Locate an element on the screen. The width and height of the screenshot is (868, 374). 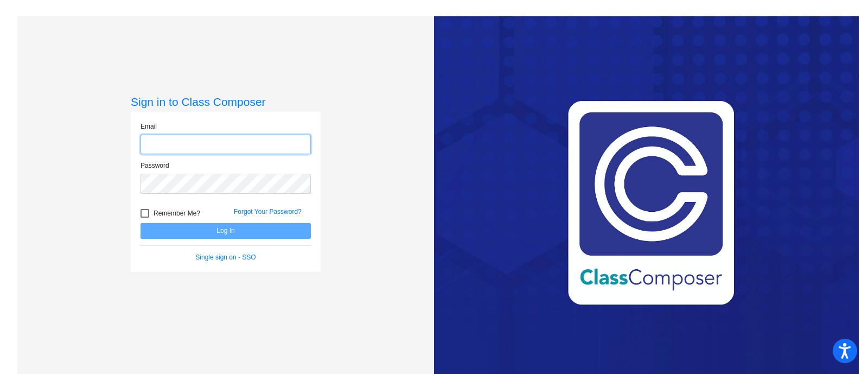
label: Email is located at coordinates (149, 127).